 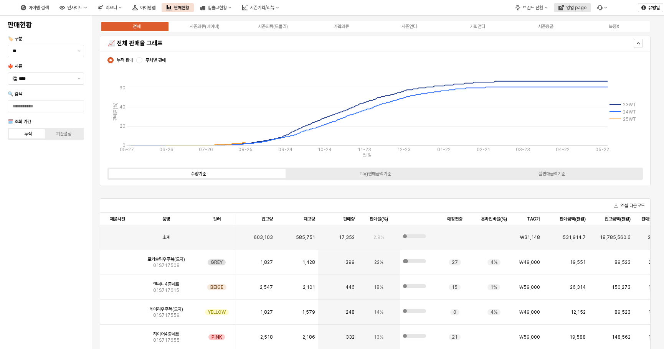 What do you see at coordinates (166, 266) in the screenshot?
I see `span: 01S717508` at bounding box center [166, 266].